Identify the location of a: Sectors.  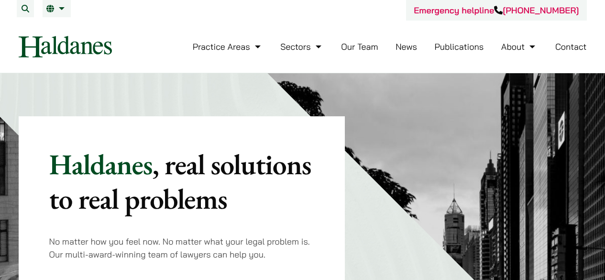
(302, 46).